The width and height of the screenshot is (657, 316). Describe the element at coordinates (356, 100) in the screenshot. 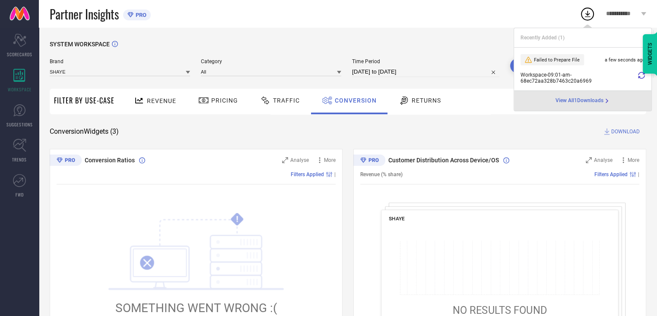

I see `span: Conversion` at that location.